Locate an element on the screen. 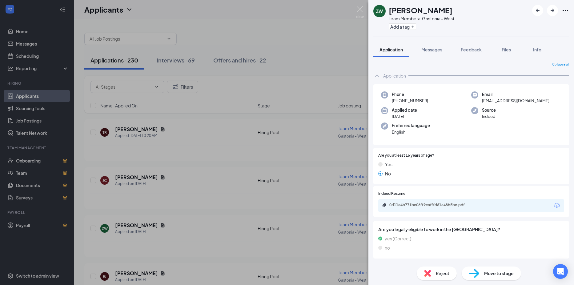 This screenshot has height=285, width=574. a: Paperclip0d11e4b771be06ff9eafffd61a48b5be.pdf is located at coordinates (432, 205).